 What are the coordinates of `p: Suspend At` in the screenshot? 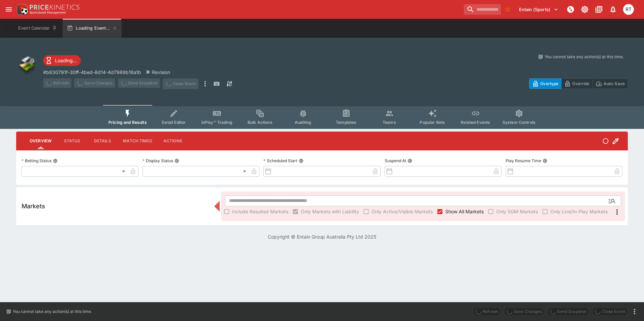 It's located at (395, 160).